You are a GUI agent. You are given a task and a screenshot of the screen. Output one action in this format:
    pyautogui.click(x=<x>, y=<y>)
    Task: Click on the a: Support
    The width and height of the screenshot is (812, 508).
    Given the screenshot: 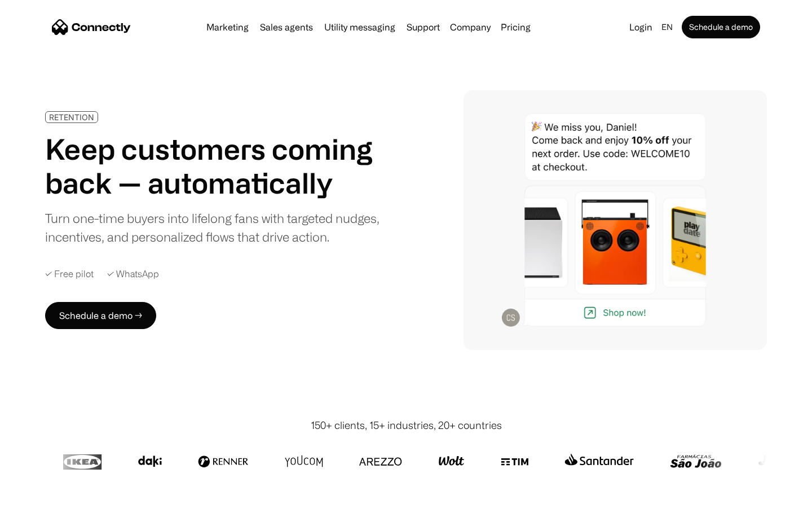 What is the action you would take?
    pyautogui.click(x=423, y=27)
    